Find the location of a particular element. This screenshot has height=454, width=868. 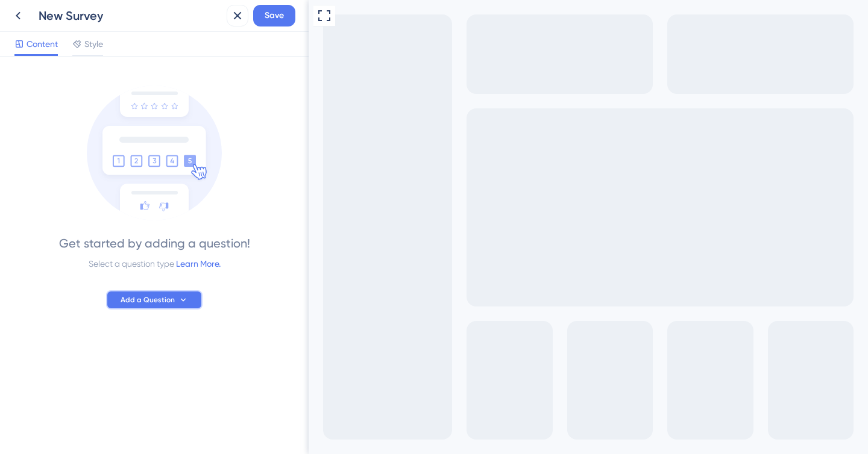

span: Style is located at coordinates (93, 44).